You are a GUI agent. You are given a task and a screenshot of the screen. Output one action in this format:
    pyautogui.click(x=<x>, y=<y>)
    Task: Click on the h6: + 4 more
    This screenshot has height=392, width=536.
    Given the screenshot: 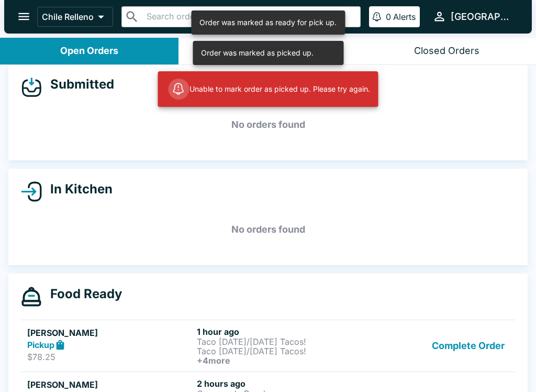 What is the action you would take?
    pyautogui.click(x=279, y=360)
    